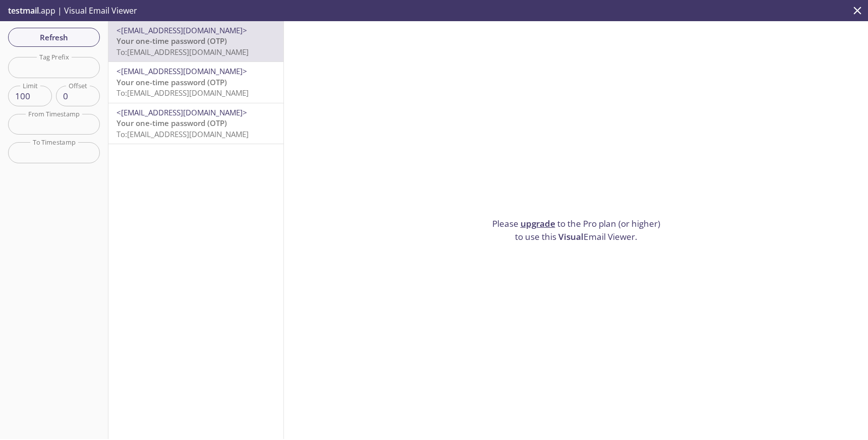 Image resolution: width=868 pixels, height=440 pixels. Describe the element at coordinates (576, 230) in the screenshot. I see `p: Please to the Pro plan (or higher) to use this Email Viewer.` at that location.